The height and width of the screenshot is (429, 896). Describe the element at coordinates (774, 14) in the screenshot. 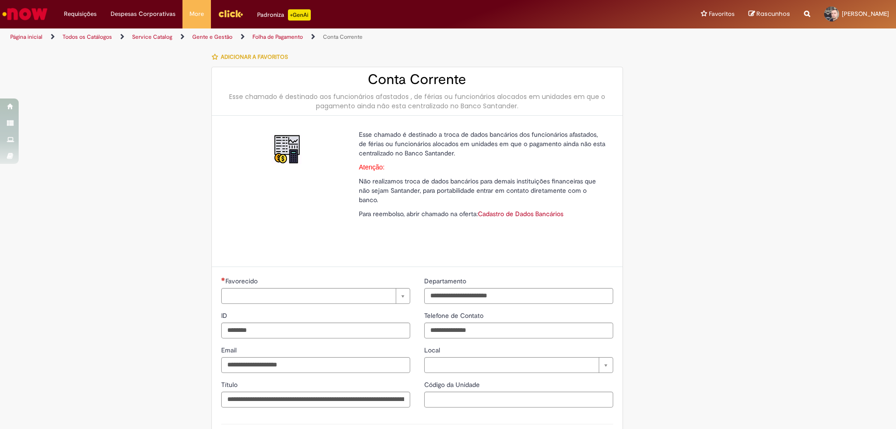

I see `span: Rascunhos` at that location.